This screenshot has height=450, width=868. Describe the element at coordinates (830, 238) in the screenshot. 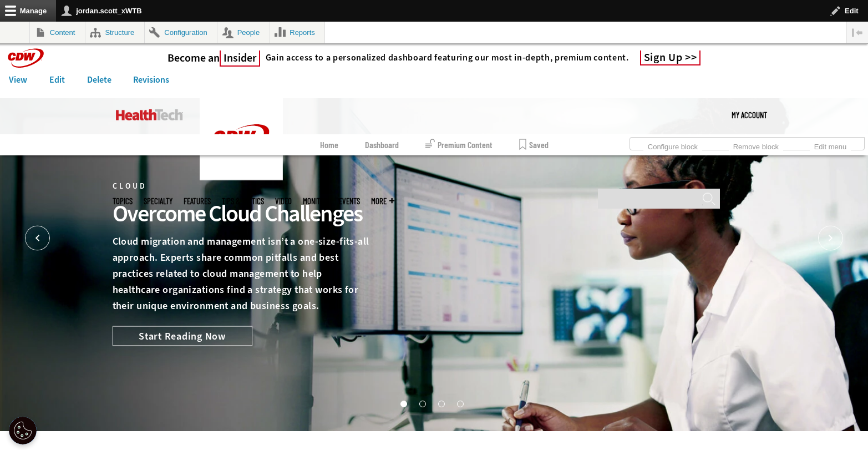

I see `button: Next` at that location.